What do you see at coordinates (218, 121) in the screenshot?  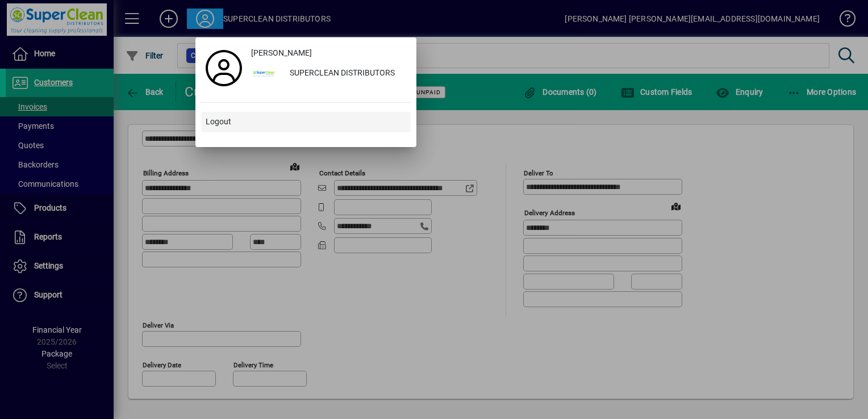 I see `span: Logout` at bounding box center [218, 121].